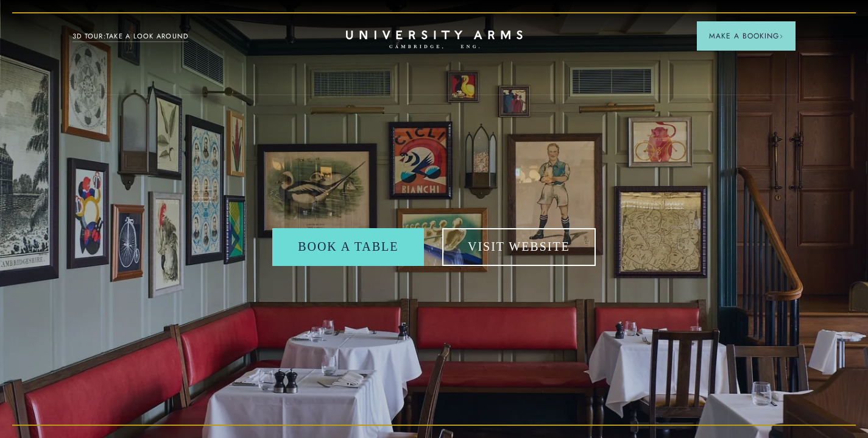 The height and width of the screenshot is (438, 868). Describe the element at coordinates (130, 37) in the screenshot. I see `a: 3D TOUR:TAKE A LOOK AROUND` at that location.